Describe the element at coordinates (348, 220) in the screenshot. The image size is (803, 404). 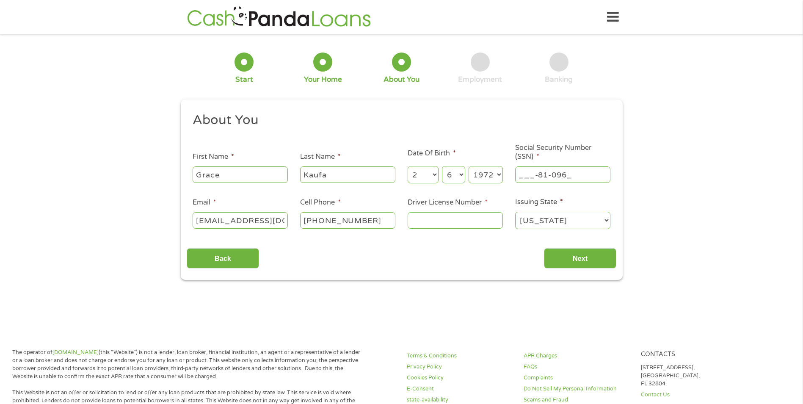
I see `input: (541) 754-3010` at that location.